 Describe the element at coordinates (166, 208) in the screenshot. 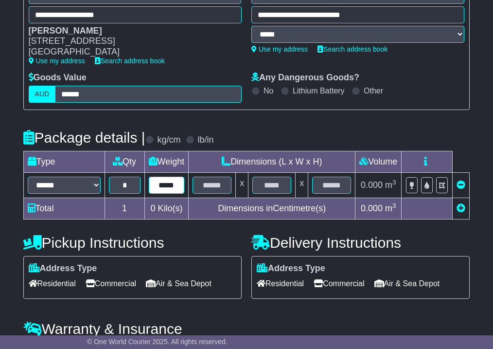

I see `td: Kilo(s)` at that location.